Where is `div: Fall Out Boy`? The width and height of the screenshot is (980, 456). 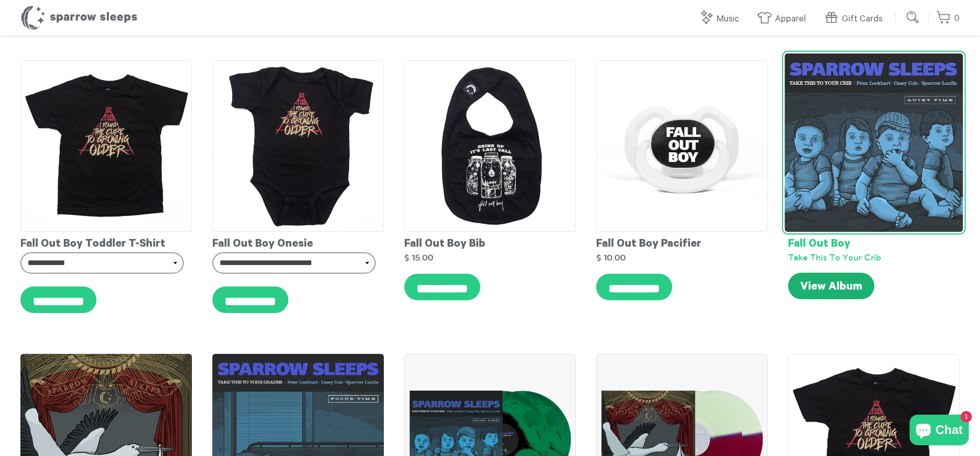 div: Fall Out Boy is located at coordinates (874, 242).